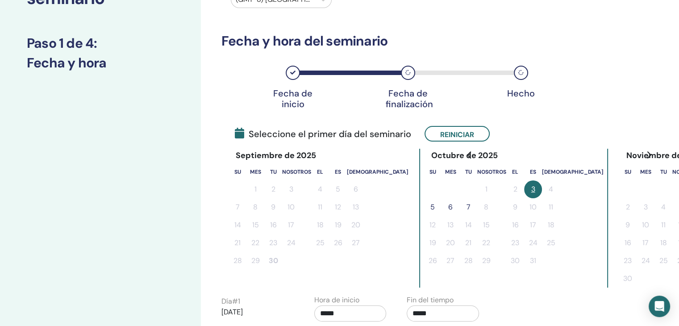  Describe the element at coordinates (67, 63) in the screenshot. I see `font: Fecha y hora` at that location.